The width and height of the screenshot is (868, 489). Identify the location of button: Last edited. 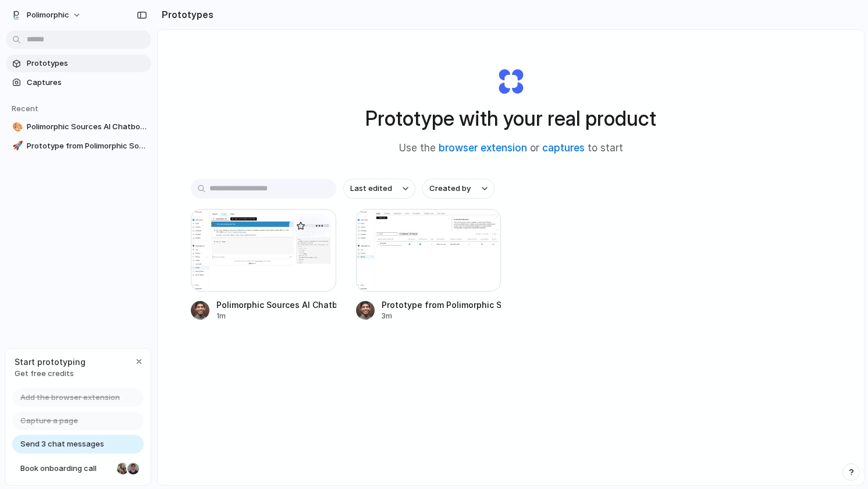
(379, 189).